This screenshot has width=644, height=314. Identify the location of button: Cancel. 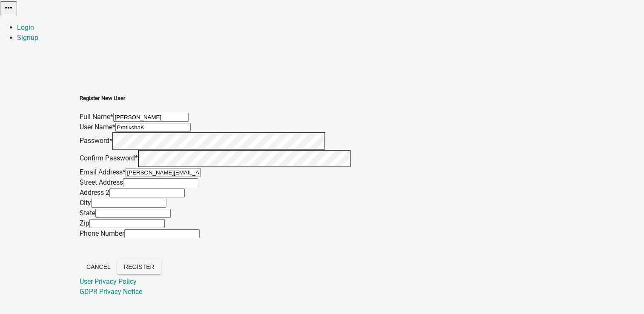
(98, 267).